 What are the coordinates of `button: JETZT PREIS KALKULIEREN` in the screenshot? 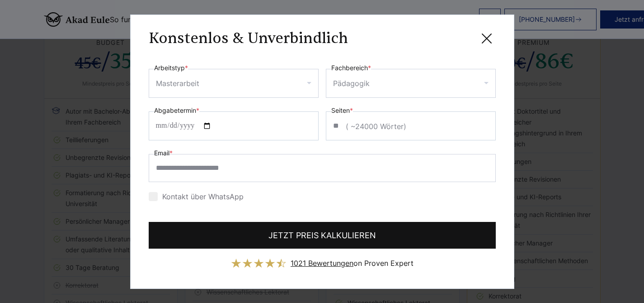 It's located at (322, 235).